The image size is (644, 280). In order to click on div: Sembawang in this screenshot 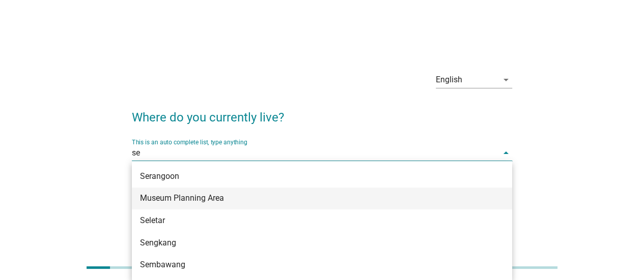, I will do `click(306, 265)`.